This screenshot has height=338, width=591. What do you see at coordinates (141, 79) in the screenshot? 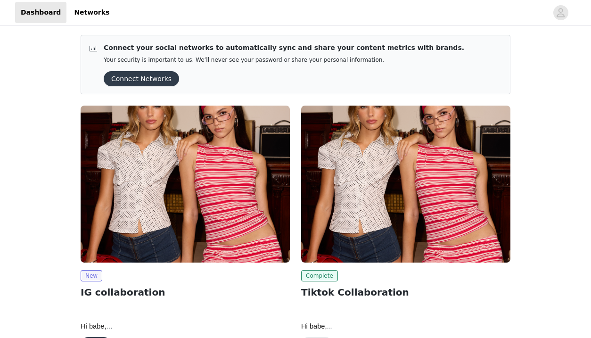
I see `button: Connect Networks` at bounding box center [141, 79].